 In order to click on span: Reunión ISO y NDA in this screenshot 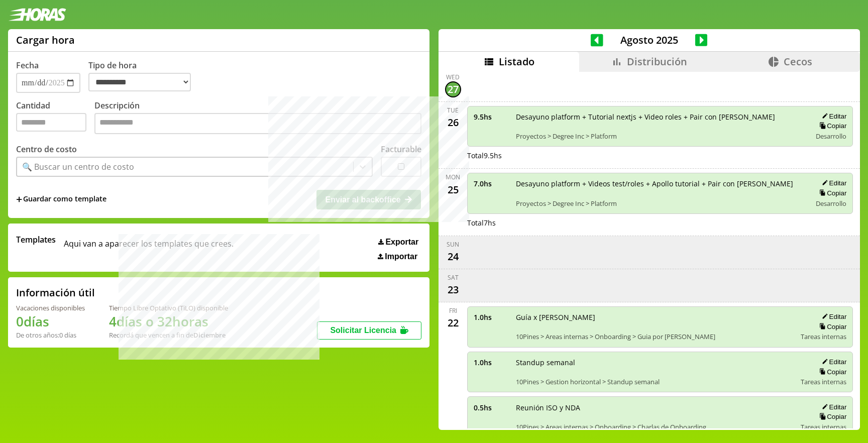, I will do `click(655, 407)`.